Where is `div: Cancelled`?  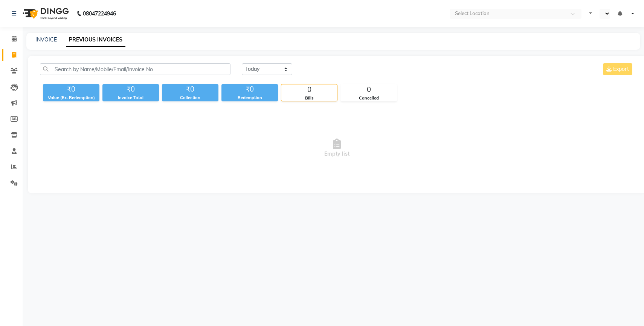 div: Cancelled is located at coordinates (369, 98).